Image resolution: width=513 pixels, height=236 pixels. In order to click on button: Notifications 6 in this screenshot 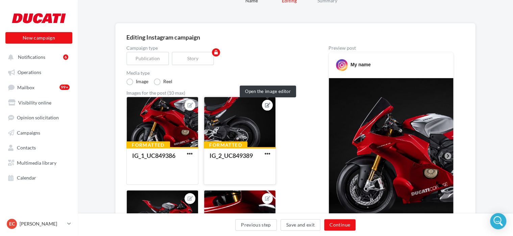, I will do `click(37, 57)`.